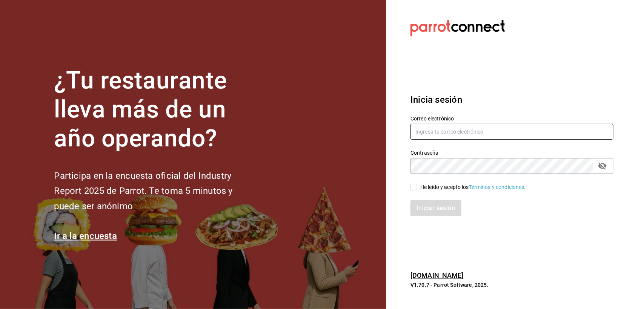 Image resolution: width=644 pixels, height=309 pixels. What do you see at coordinates (156, 191) in the screenshot?
I see `h2: Participa en la encuesta oficial del Industry Report 2025 de Parrot. Te toma 5 minutos y puede se...` at bounding box center [156, 191].